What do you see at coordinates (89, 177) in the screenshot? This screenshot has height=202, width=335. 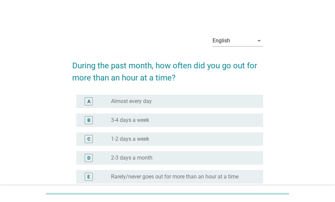 I see `div: E` at bounding box center [89, 177].